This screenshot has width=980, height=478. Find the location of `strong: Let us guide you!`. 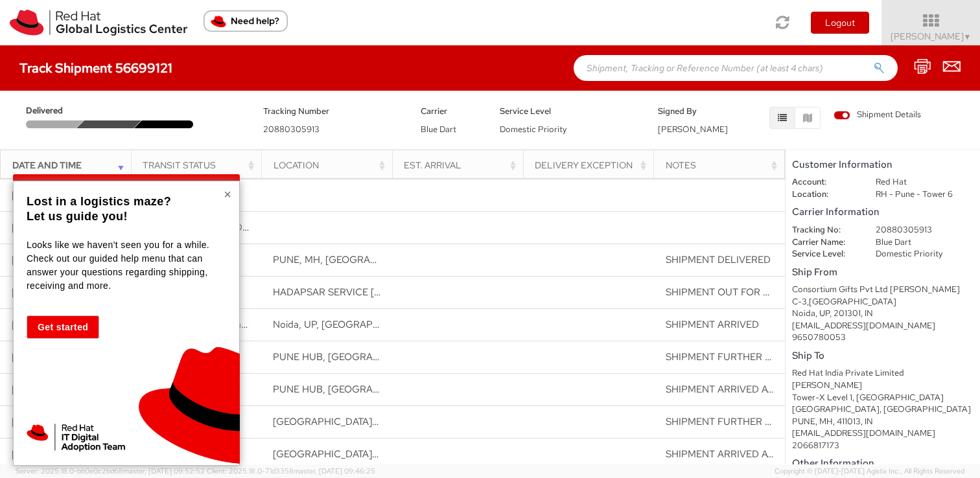

strong: Let us guide you! is located at coordinates (77, 216).